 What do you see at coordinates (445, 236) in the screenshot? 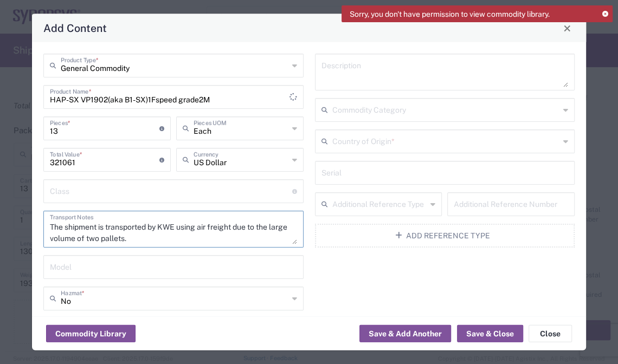
I see `button: Add Reference Type` at bounding box center [445, 236].